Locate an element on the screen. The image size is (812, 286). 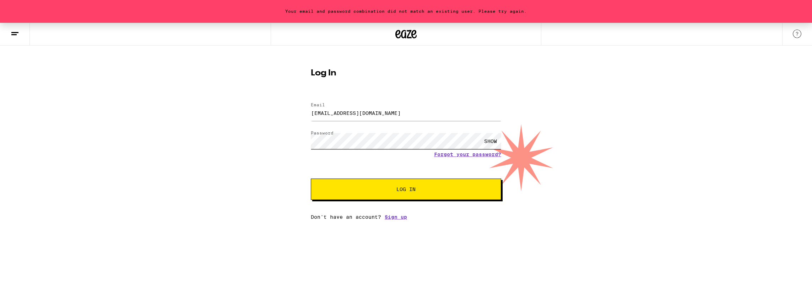
span: Hi. Need any help? is located at coordinates (28, 8).